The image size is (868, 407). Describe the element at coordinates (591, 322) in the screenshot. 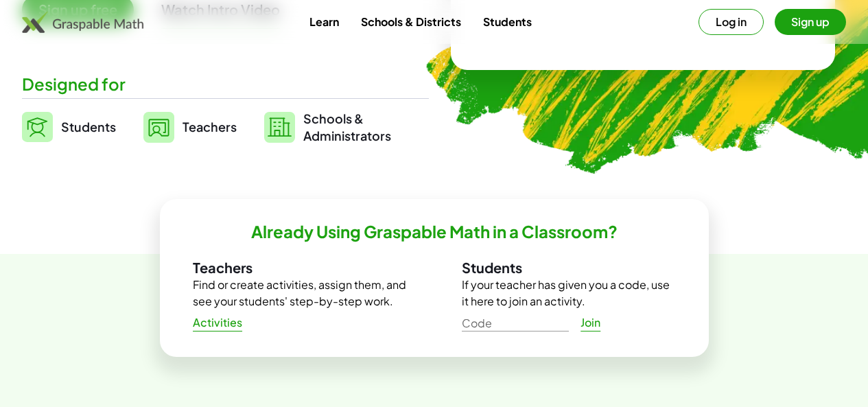

I see `a: Join` at that location.